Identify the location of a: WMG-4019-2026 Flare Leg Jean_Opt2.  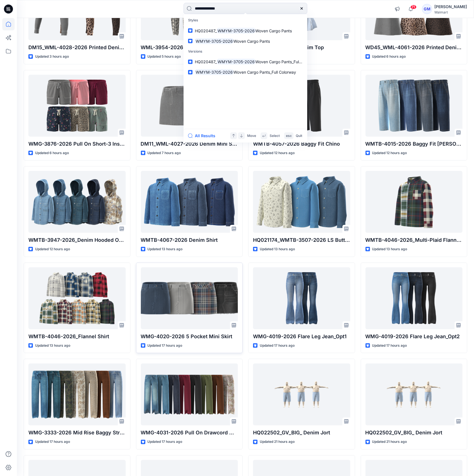
(414, 299).